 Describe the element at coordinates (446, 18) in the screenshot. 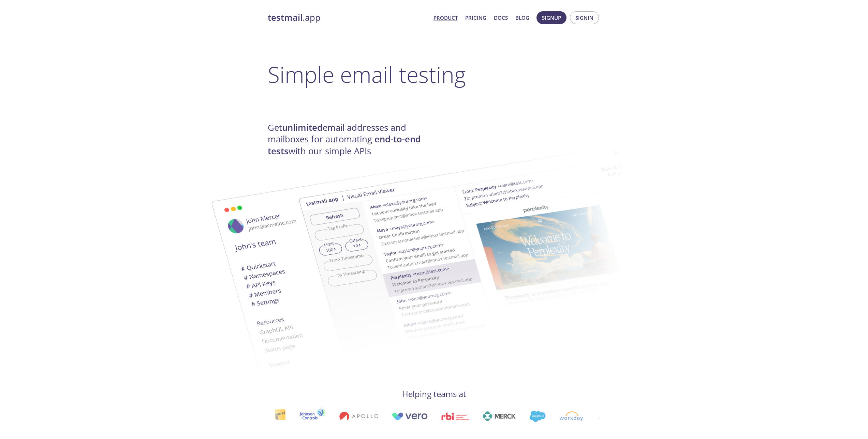

I see `a: Product` at that location.